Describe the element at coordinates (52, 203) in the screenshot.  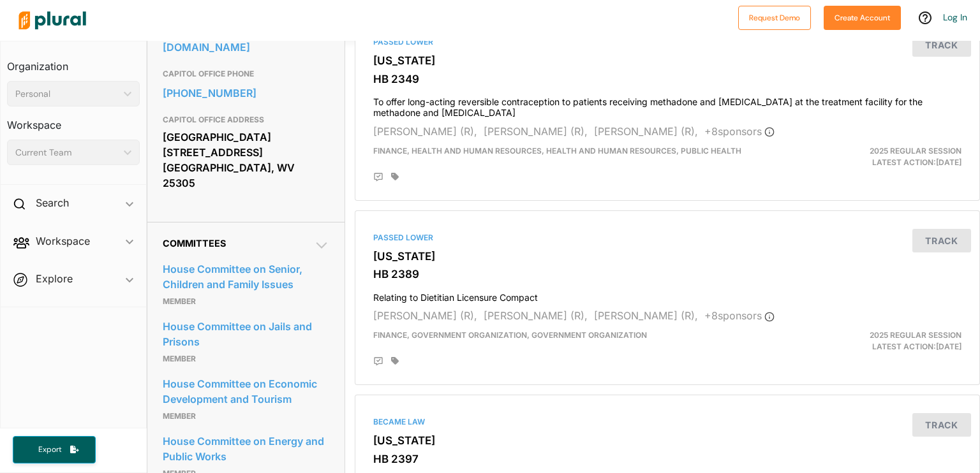
I see `h2: Search` at that location.